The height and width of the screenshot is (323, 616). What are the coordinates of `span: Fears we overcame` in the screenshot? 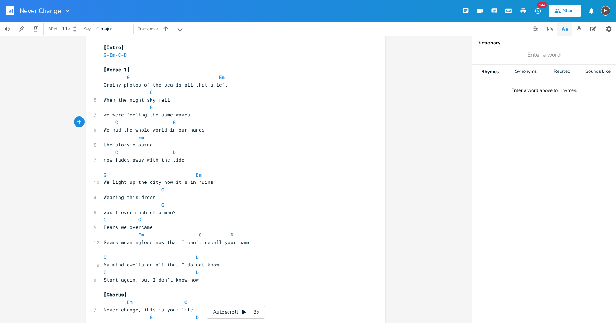 It's located at (128, 227).